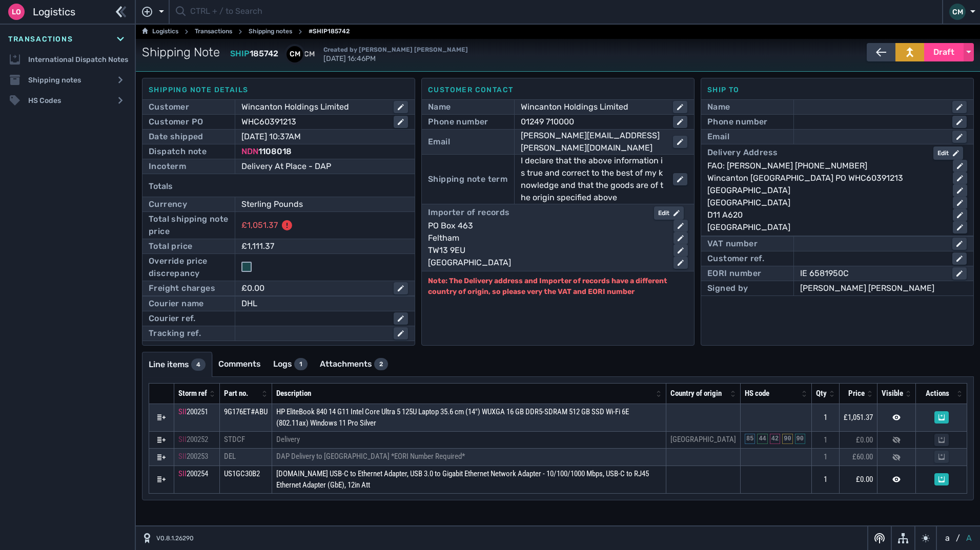  What do you see at coordinates (742, 153) in the screenshot?
I see `div: Delivery Address` at bounding box center [742, 153].